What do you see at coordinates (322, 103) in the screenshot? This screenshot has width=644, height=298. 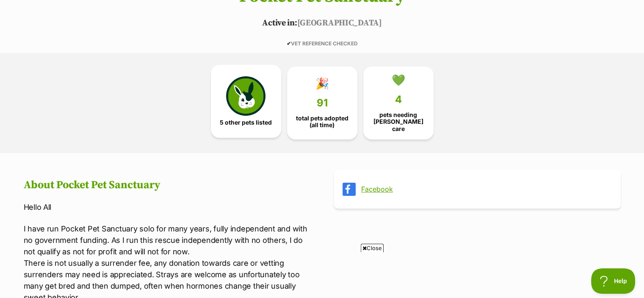 I see `span: 91` at bounding box center [322, 103].